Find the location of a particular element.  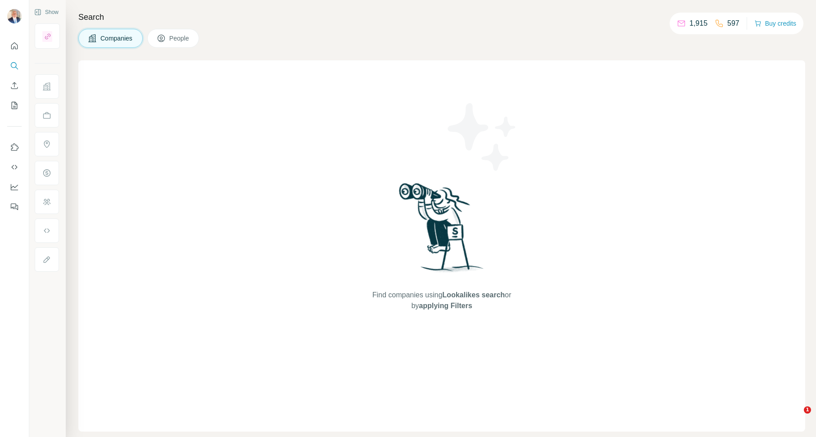

button: Show is located at coordinates (46, 12).